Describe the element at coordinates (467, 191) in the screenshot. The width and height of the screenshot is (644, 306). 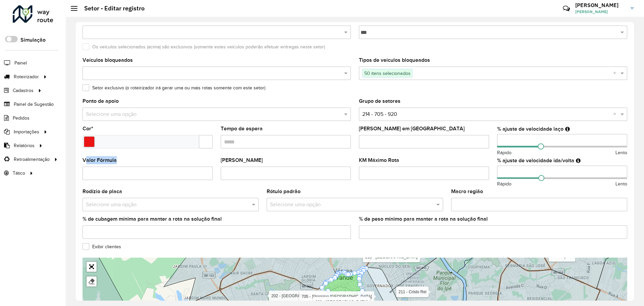
I see `label: Macro região` at that location.